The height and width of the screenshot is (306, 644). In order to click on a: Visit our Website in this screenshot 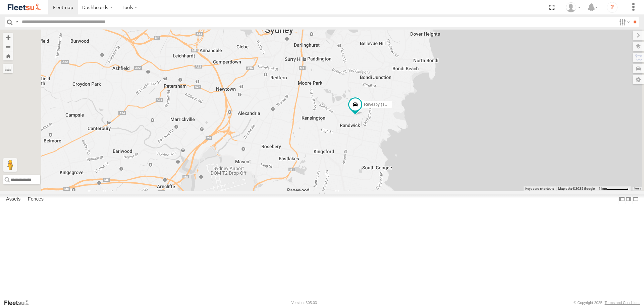, I will do `click(19, 303)`.